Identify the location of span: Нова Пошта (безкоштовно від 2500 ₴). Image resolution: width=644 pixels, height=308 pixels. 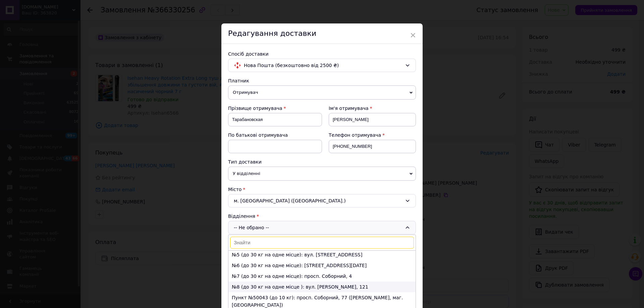
(323, 65).